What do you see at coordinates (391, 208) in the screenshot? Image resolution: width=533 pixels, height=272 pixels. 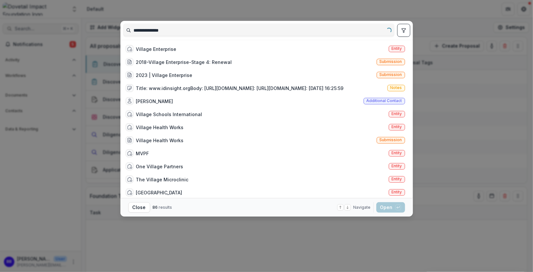 I see `button: Open` at bounding box center [391, 208].